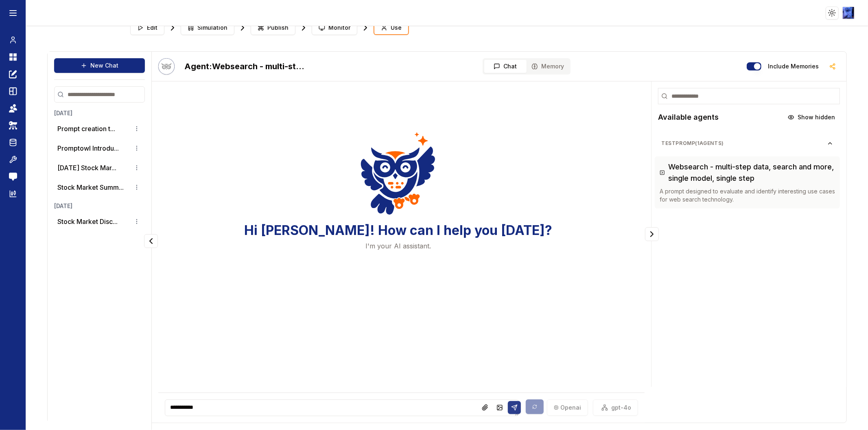 Image resolution: width=868 pixels, height=430 pixels. Describe the element at coordinates (510, 66) in the screenshot. I see `span: Chat` at that location.